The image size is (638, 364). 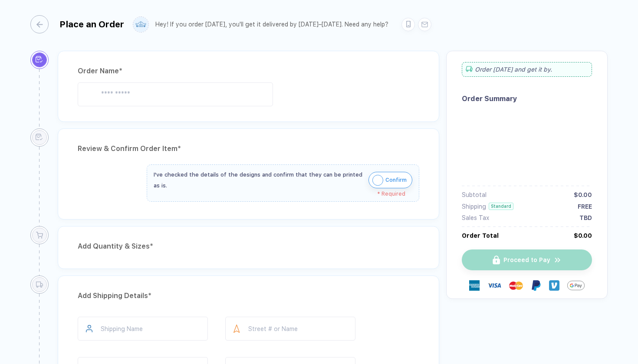 What do you see at coordinates (554, 285) in the screenshot?
I see `img: Venmo` at bounding box center [554, 285].